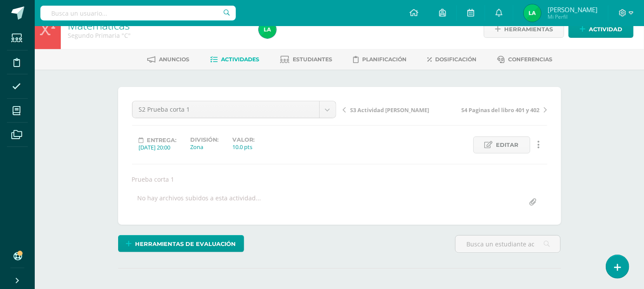  Describe the element at coordinates (158, 35) in the screenshot. I see `div: Segundo Primaria 'C'` at that location.